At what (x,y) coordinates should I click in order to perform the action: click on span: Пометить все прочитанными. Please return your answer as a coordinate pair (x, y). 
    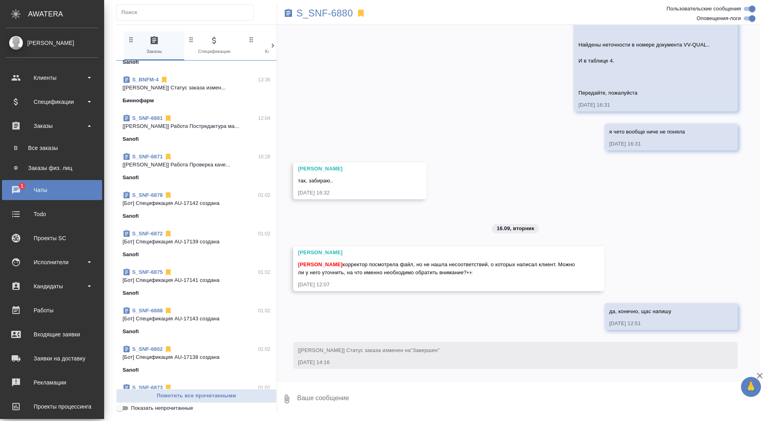
    Looking at the image, I should click on (196, 395).